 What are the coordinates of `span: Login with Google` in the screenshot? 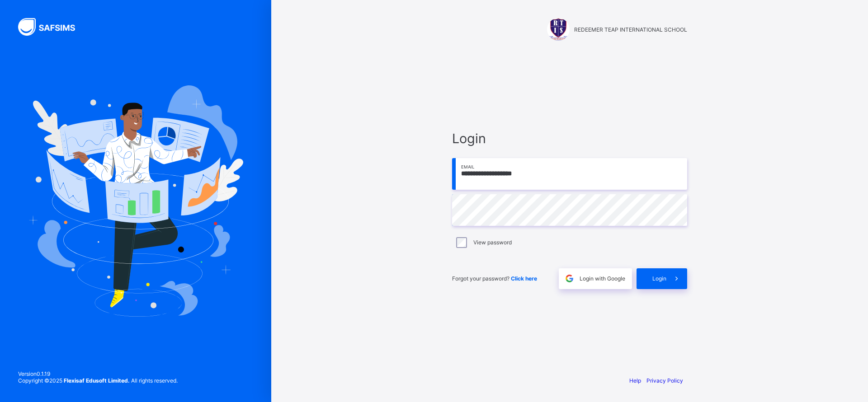 It's located at (602, 279).